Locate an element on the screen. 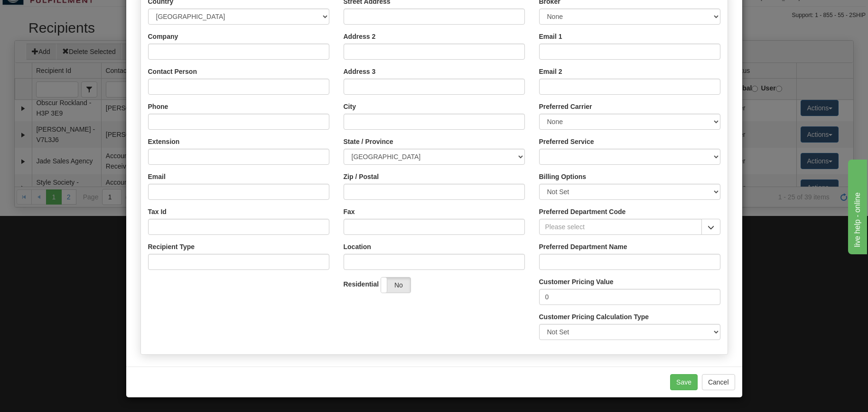  label: Residential is located at coordinates (362, 285).